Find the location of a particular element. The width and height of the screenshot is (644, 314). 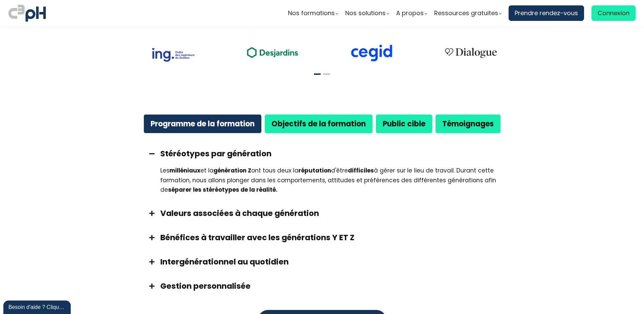

h3: Stéréotypes par génération is located at coordinates (330, 154).